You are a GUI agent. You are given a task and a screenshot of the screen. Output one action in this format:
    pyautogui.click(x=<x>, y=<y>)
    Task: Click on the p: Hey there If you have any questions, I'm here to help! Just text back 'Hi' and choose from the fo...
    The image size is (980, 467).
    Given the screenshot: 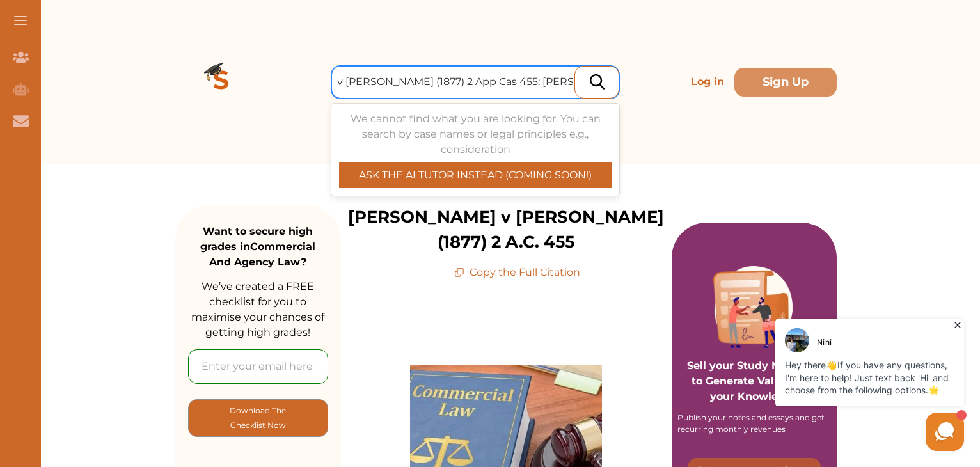 What is the action you would take?
    pyautogui.click(x=196, y=62)
    